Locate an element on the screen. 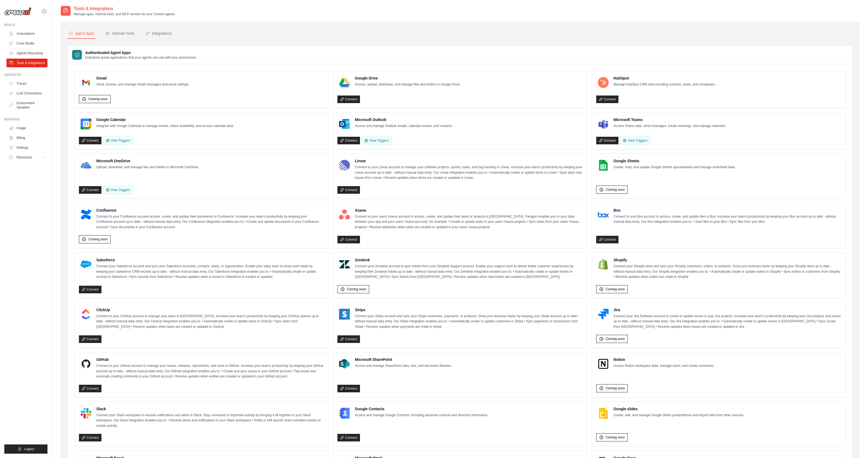 The width and height of the screenshot is (868, 458). img: Notion Logo is located at coordinates (603, 364).